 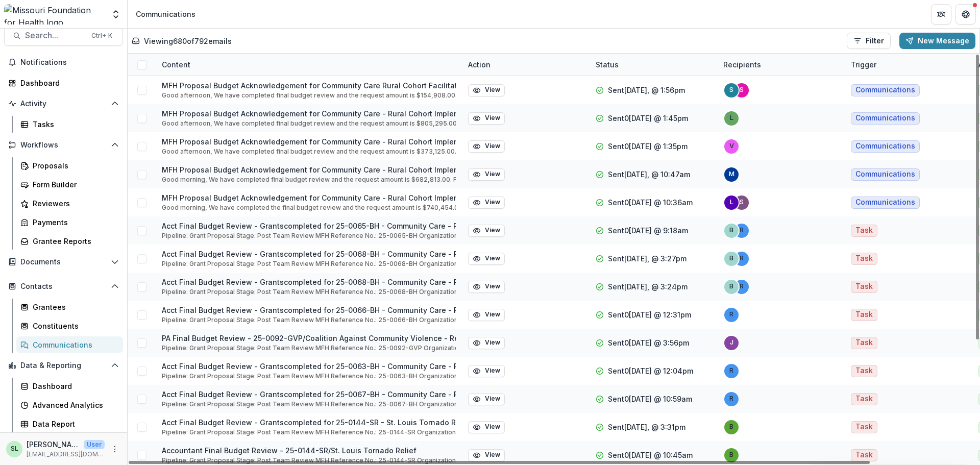 What do you see at coordinates (69, 306) in the screenshot?
I see `a: Grantees` at bounding box center [69, 306].